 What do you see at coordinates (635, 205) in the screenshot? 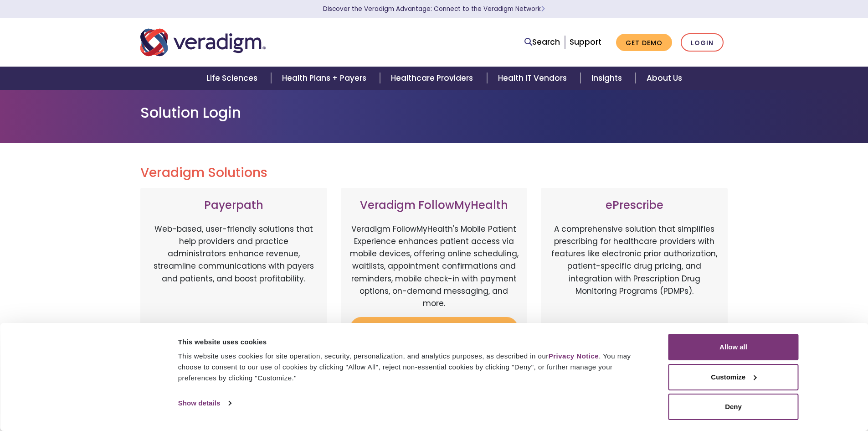
I see `h3: ePrescribe` at bounding box center [635, 205].